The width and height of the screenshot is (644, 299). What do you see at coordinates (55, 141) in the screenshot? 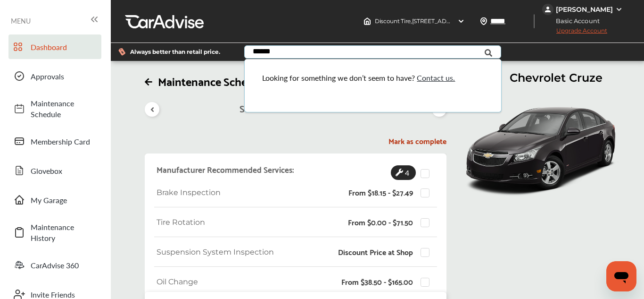
I see `a: Membership Card` at bounding box center [55, 141].